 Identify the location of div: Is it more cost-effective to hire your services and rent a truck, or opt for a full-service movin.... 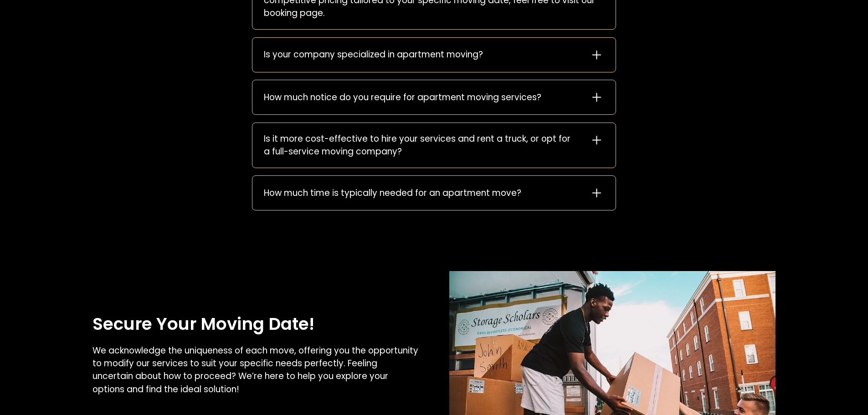
(421, 145).